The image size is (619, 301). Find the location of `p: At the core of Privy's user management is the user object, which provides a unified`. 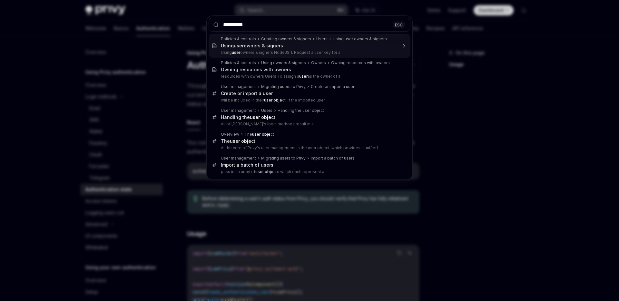

p: At the core of Privy's user management is the user object, which provides a unified is located at coordinates (309, 148).